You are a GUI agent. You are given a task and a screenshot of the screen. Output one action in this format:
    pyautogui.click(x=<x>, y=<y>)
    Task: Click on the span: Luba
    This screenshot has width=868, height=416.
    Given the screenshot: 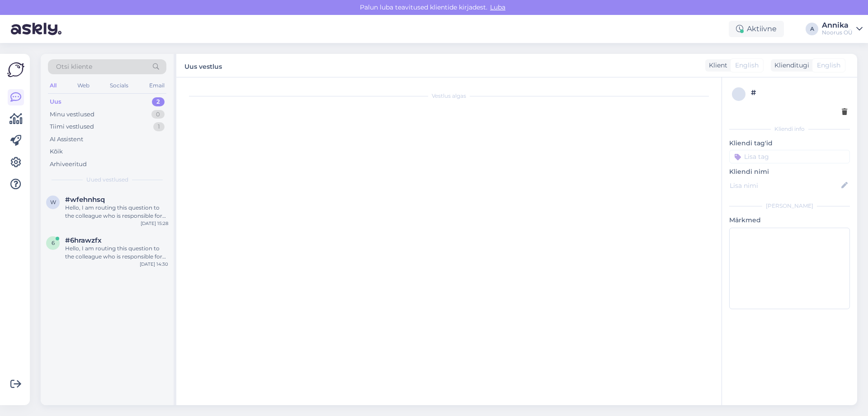 What is the action you would take?
    pyautogui.click(x=498, y=7)
    